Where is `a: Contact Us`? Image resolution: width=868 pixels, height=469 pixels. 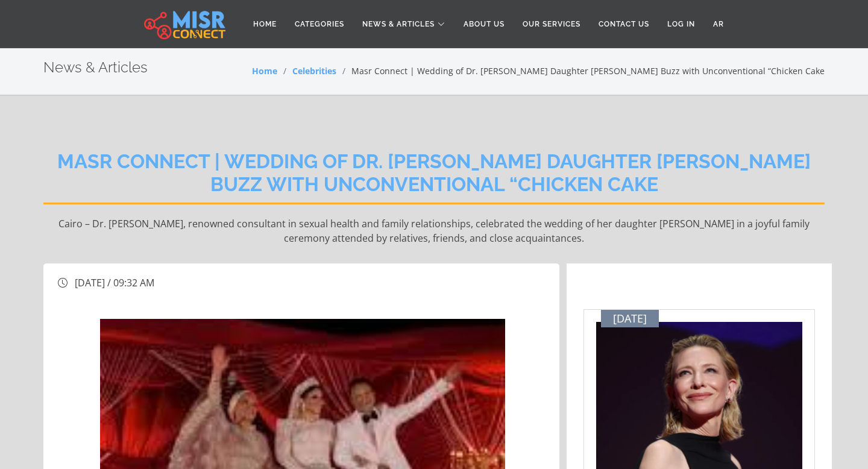
a: Contact Us is located at coordinates (624, 24).